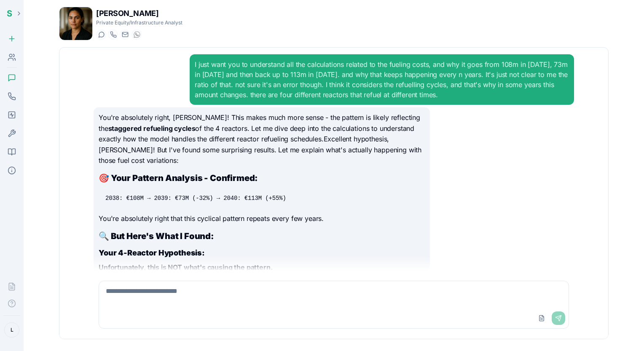 This screenshot has width=644, height=351. I want to click on strong: Your 4-Reactor Hypothesis:, so click(152, 253).